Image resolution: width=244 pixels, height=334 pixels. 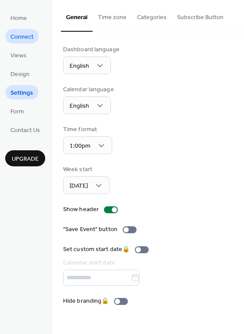 I want to click on a: Settings, so click(x=22, y=92).